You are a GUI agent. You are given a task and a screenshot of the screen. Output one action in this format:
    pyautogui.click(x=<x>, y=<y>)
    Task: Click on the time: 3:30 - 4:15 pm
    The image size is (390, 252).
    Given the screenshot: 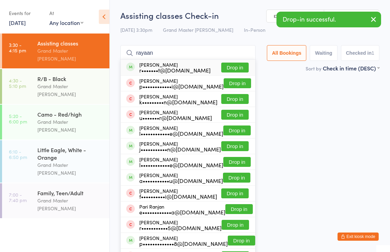 What is the action you would take?
    pyautogui.click(x=17, y=48)
    